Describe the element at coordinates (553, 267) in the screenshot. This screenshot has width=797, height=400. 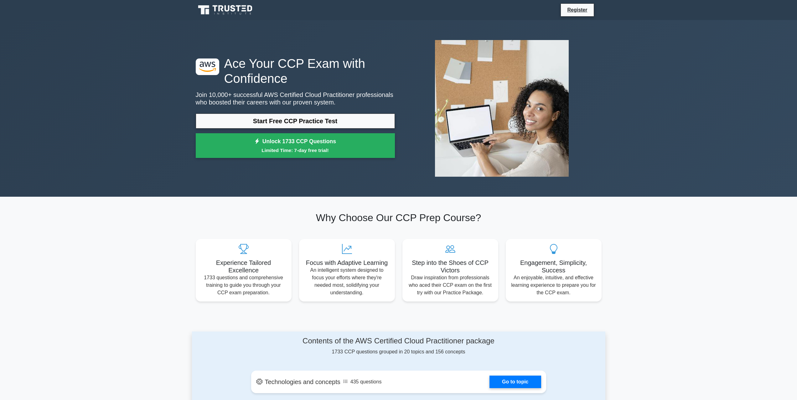
I see `h5: Engagement, Simplicity, Success` at that location.